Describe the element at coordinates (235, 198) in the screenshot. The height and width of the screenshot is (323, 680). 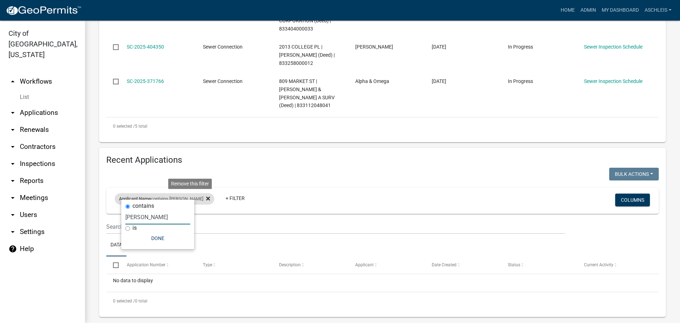
I see `a: + Filter` at that location.